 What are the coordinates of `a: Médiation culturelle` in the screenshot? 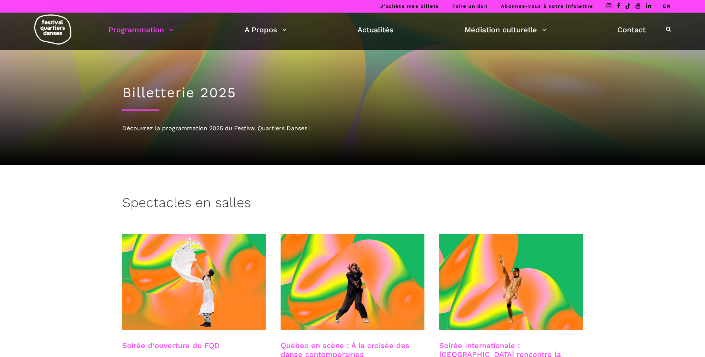 It's located at (505, 30).